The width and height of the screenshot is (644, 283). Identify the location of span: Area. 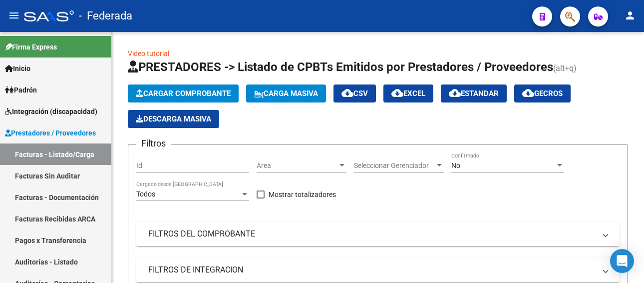
(297, 165).